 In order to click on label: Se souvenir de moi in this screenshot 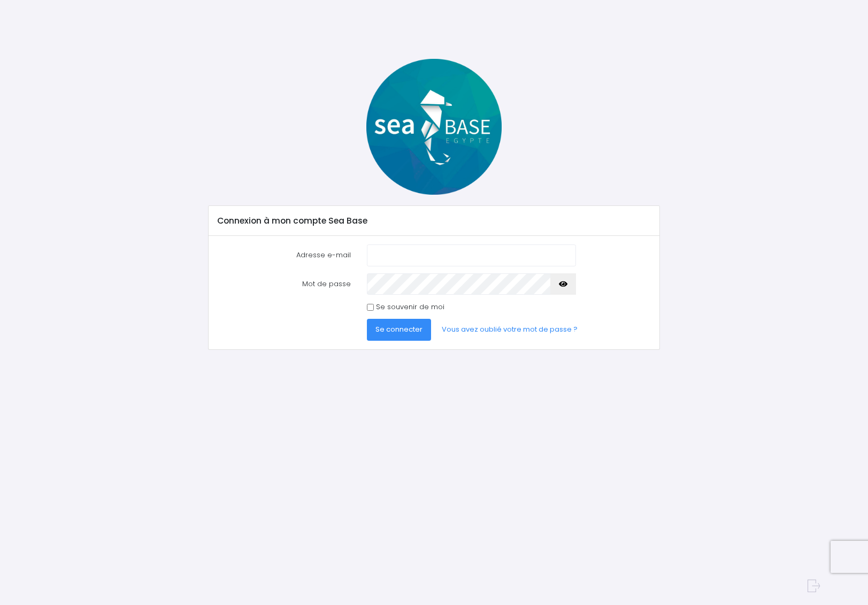, I will do `click(410, 307)`.